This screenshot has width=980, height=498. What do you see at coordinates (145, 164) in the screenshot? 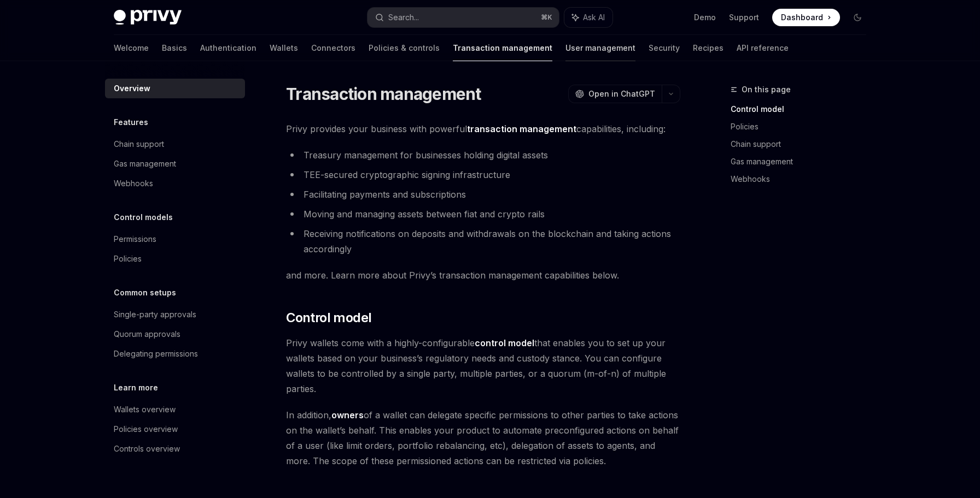
I see `div: Gas management` at bounding box center [145, 164].